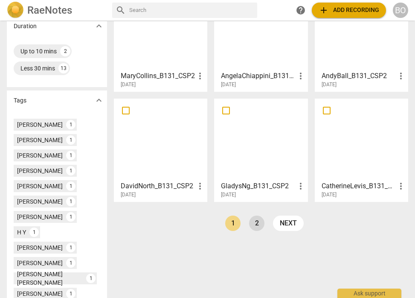  What do you see at coordinates (400, 10) in the screenshot?
I see `button: BO` at bounding box center [400, 10].